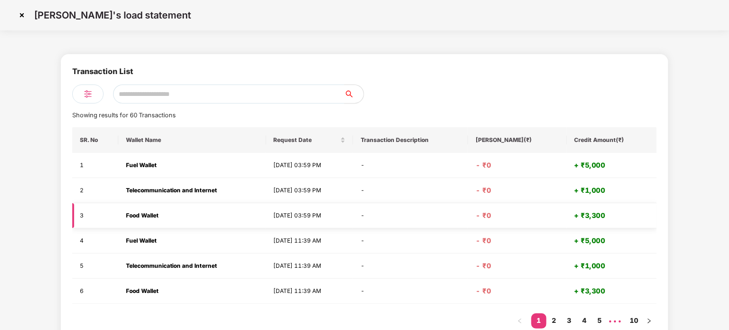 This screenshot has width=729, height=330. Describe the element at coordinates (22, 15) in the screenshot. I see `img: svg+xml;base64,PHN2ZyBpZD0iQ3Jvc3MtMzJ4MzIiIHhtbG5zPSJodHRwOi8vd3d3LnczLm9yZy8yMDAwL3N2ZyIgd2lkdG...` at that location.